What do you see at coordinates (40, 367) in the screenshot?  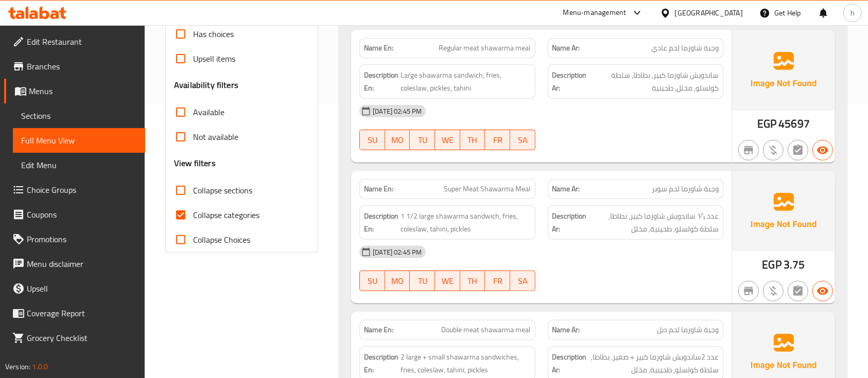 I see `span: 1.0.0` at bounding box center [40, 367].